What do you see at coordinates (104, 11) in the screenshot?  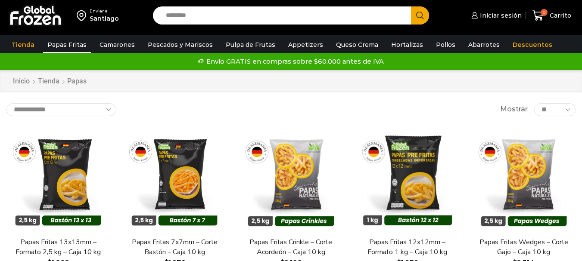 I see `div: Enviar a` at bounding box center [104, 11].